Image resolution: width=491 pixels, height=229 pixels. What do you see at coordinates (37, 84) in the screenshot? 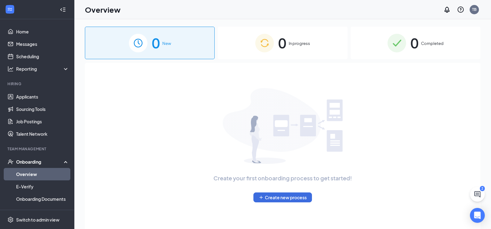
I see `div: Hiring` at bounding box center [37, 84].